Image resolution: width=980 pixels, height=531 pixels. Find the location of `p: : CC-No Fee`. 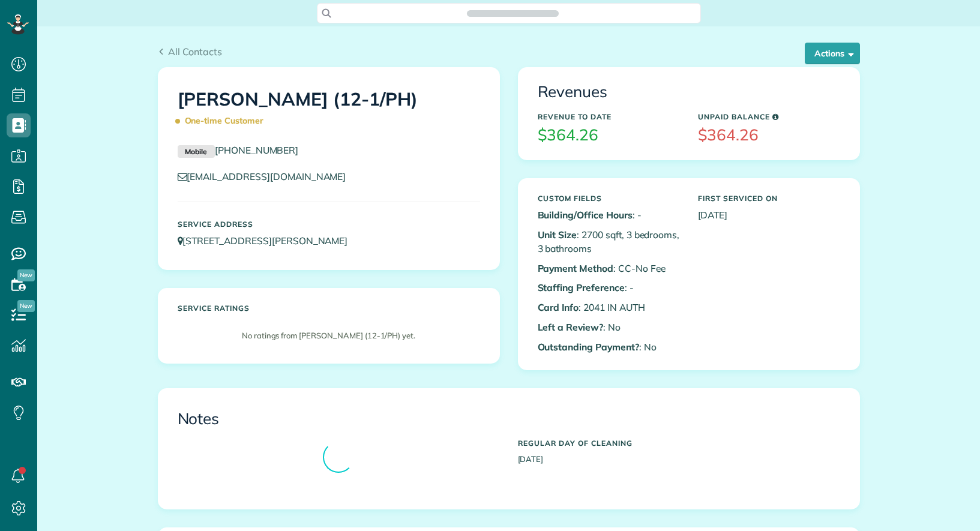

p: : CC-No Fee is located at coordinates (609, 269).